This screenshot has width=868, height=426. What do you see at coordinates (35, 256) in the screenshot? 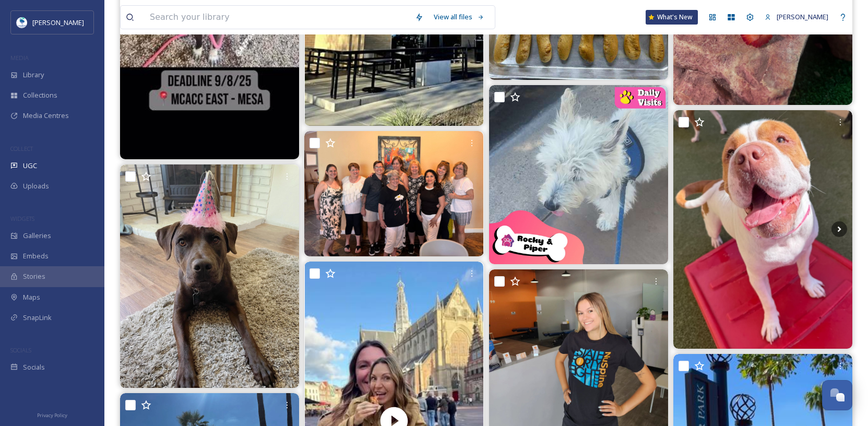
I see `span: Embeds` at bounding box center [35, 256].